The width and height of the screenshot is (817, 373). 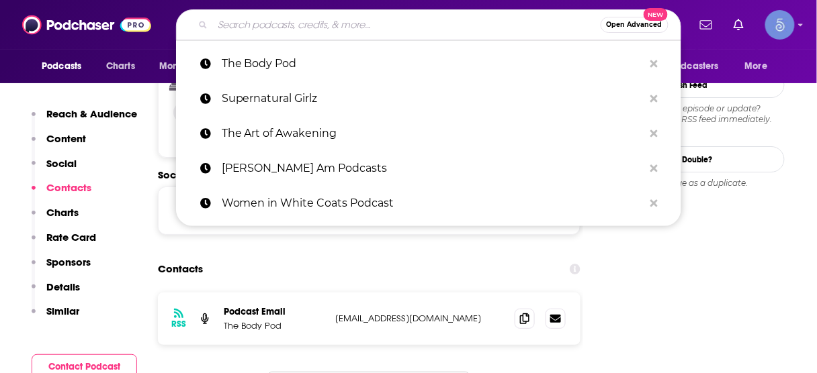 What do you see at coordinates (433, 203) in the screenshot?
I see `p: Women in White Coats Podcast` at bounding box center [433, 203].